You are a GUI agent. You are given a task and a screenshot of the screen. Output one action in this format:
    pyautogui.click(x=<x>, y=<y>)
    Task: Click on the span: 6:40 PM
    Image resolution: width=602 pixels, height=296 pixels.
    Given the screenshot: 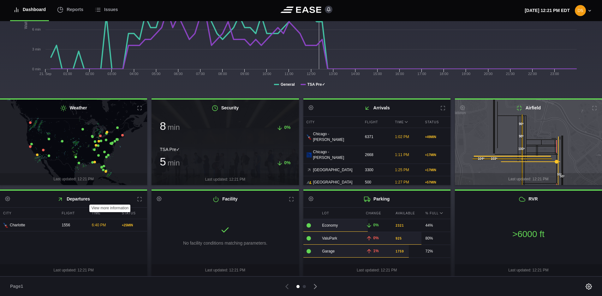 What is the action you would take?
    pyautogui.click(x=99, y=225)
    